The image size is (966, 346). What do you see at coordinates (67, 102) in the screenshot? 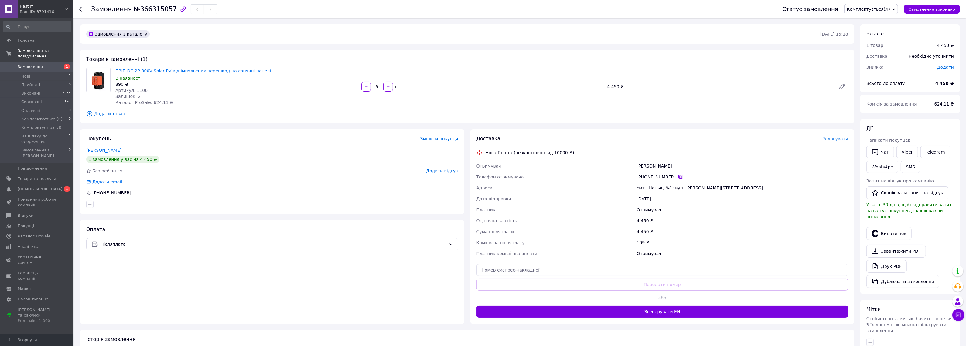
I see `span: 197` at bounding box center [67, 102].